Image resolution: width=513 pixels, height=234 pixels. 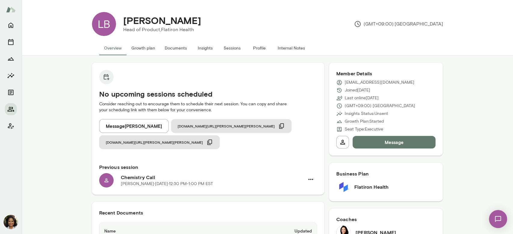 I want to click on p: Seat Type: Executive, so click(x=364, y=129).